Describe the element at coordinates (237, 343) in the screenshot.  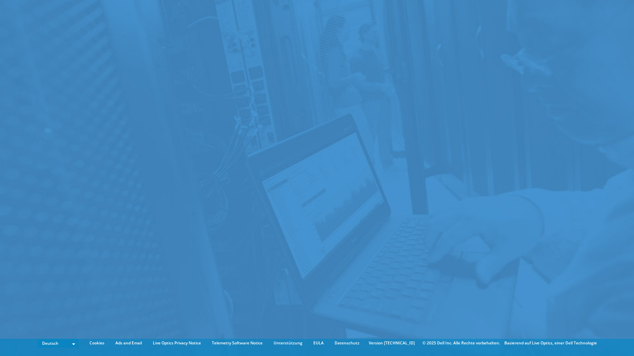
I see `a: Telemetry Software Notice` at that location.